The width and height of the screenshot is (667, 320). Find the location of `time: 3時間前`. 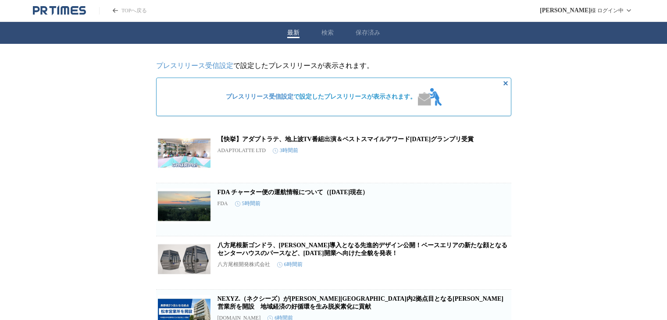

time: 3時間前 is located at coordinates (285, 150).